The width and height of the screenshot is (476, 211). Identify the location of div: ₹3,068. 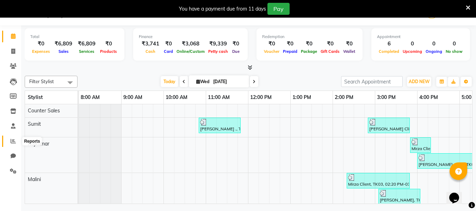
(191, 44).